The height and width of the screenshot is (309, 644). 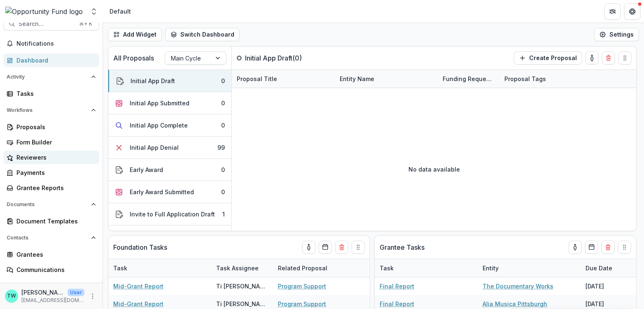 I want to click on button: Open Documents, so click(x=51, y=204).